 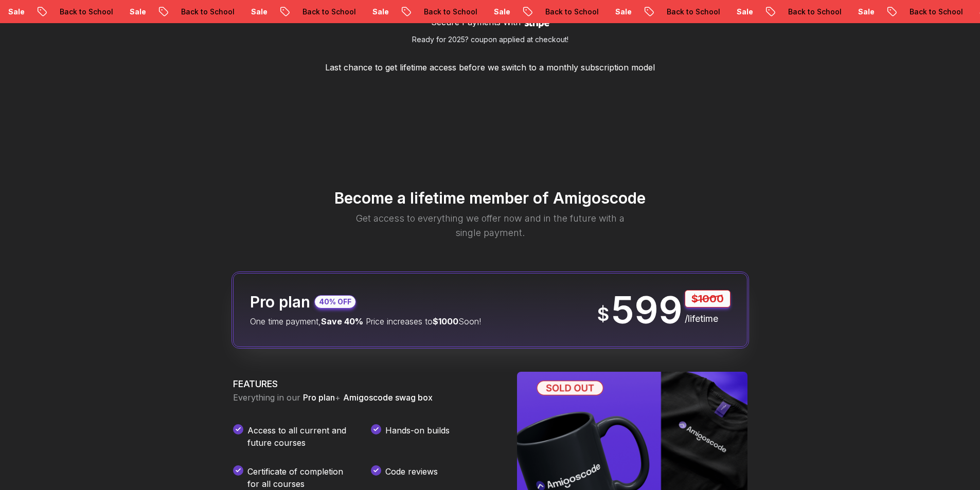 I want to click on p: 40% OFF, so click(x=335, y=302).